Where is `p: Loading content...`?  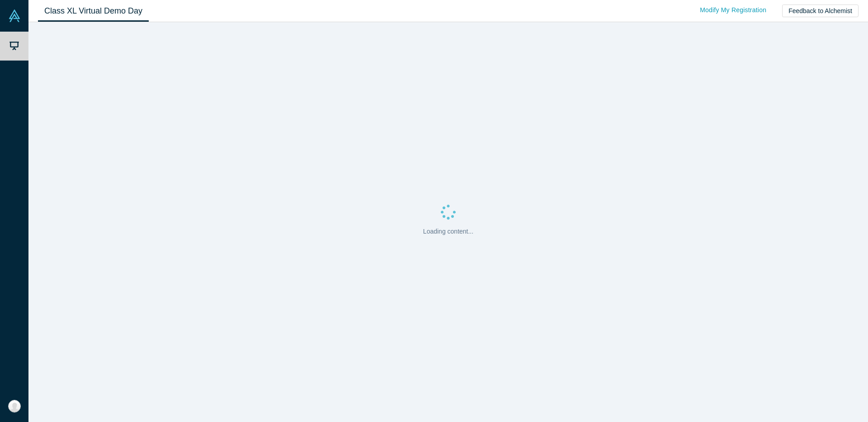
p: Loading content... is located at coordinates (448, 231).